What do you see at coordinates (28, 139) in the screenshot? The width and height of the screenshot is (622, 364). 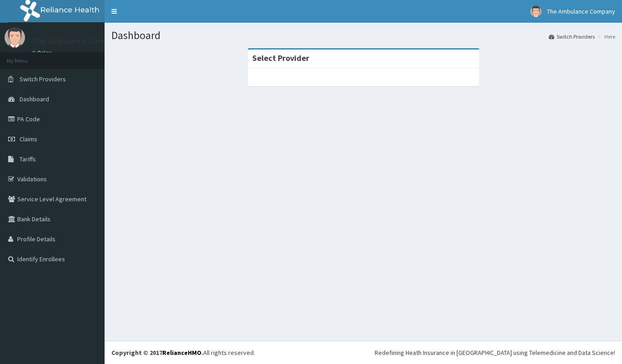 I see `span: Claims` at bounding box center [28, 139].